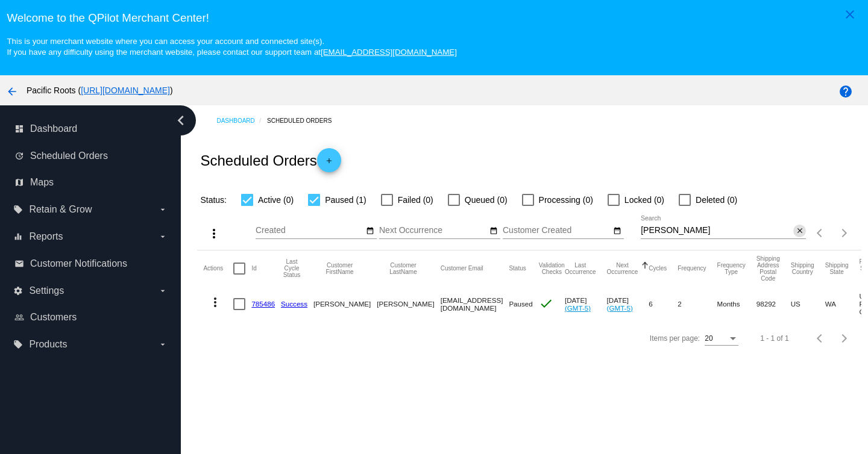  What do you see at coordinates (581, 268) in the screenshot?
I see `button: Change sorting for LastOccurrenceUtc` at bounding box center [581, 268].